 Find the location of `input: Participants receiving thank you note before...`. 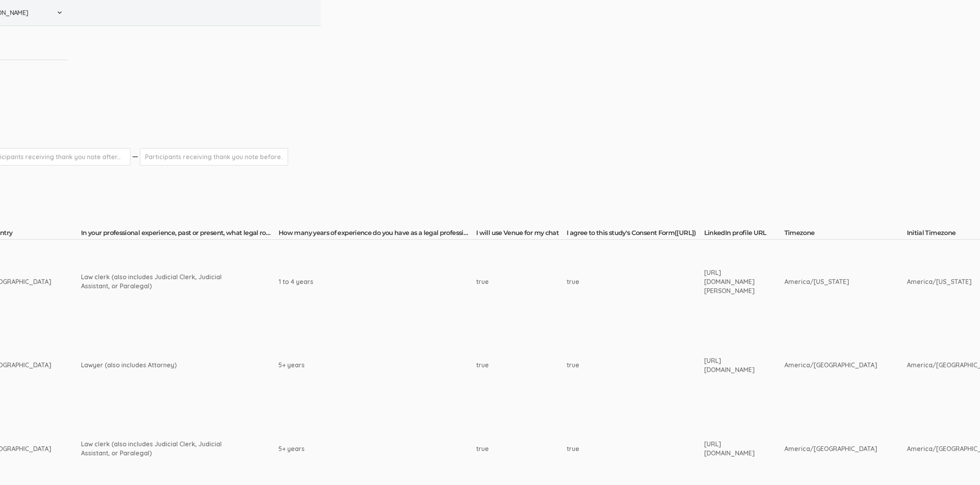

input: Participants receiving thank you note before... is located at coordinates (214, 157).